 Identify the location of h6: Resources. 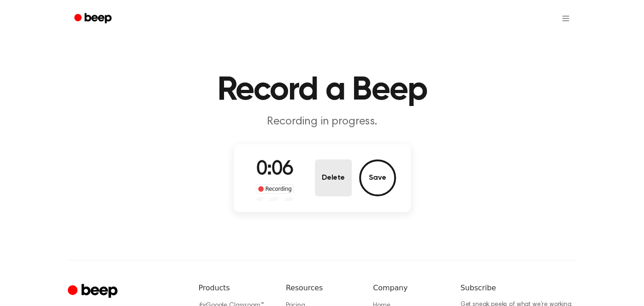
(322, 288).